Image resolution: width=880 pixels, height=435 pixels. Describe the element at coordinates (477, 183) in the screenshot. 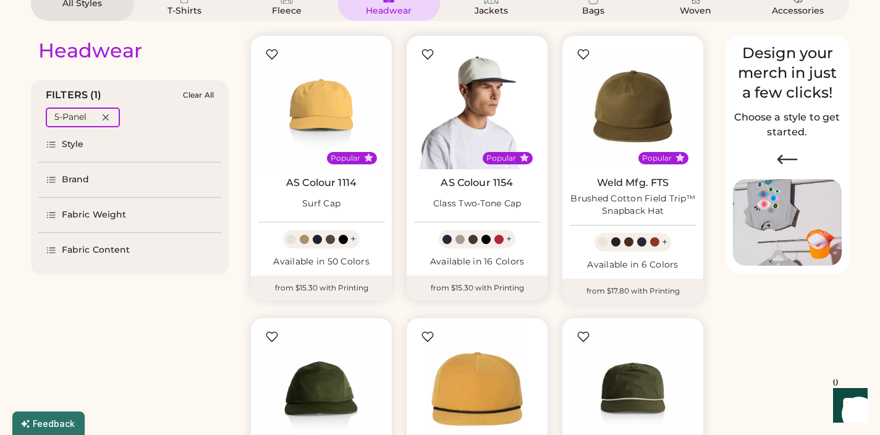

I see `a: AS Colour 1154` at that location.